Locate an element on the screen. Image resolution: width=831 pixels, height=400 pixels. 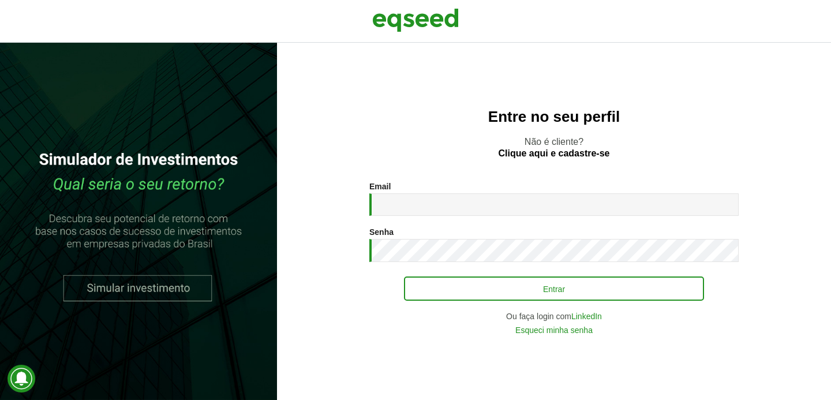
p: Não é cliente? is located at coordinates (554, 147).